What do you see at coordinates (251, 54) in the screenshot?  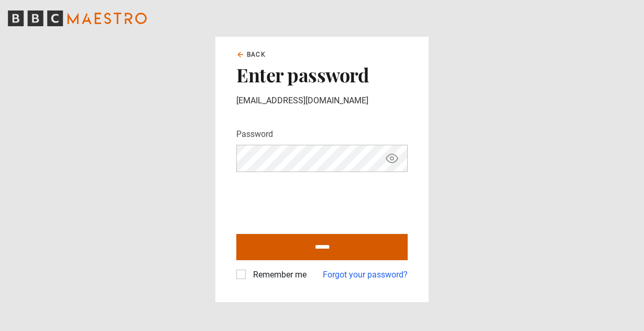 I see `a: Back` at bounding box center [251, 54].